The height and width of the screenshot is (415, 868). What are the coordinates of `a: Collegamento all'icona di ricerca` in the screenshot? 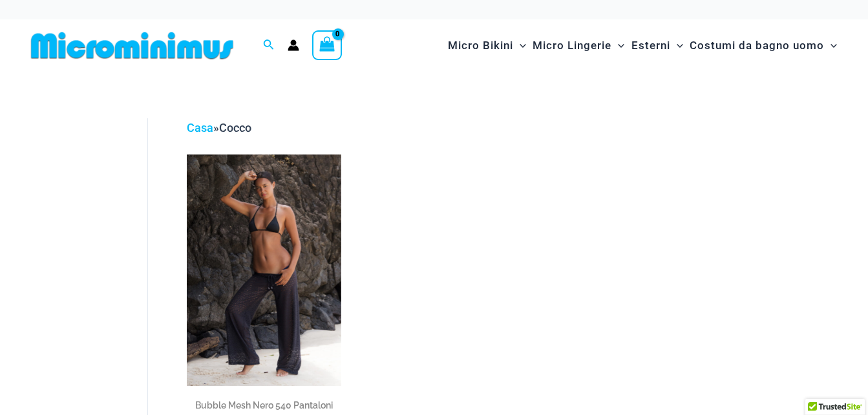 It's located at (269, 45).